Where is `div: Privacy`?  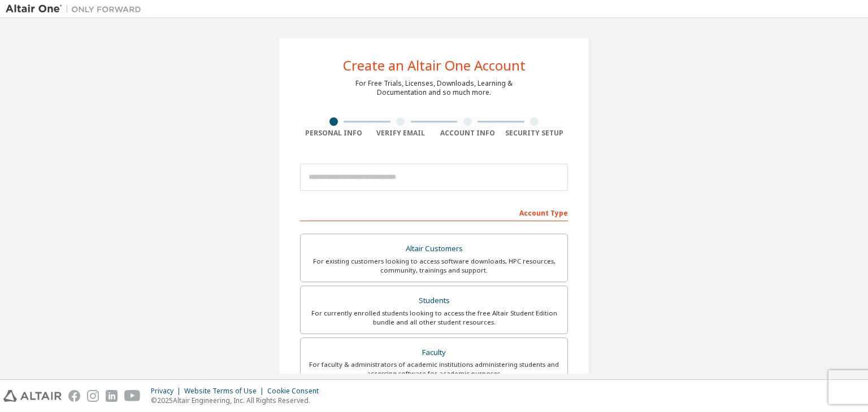 div: Privacy is located at coordinates (167, 391).